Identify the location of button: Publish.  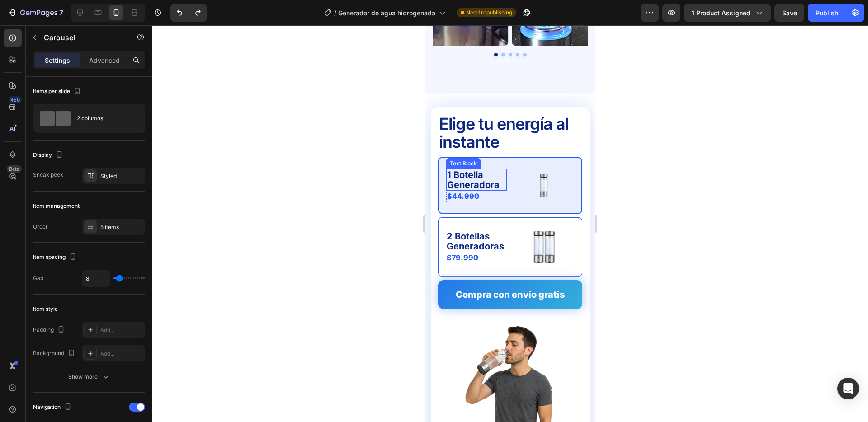
(826, 12).